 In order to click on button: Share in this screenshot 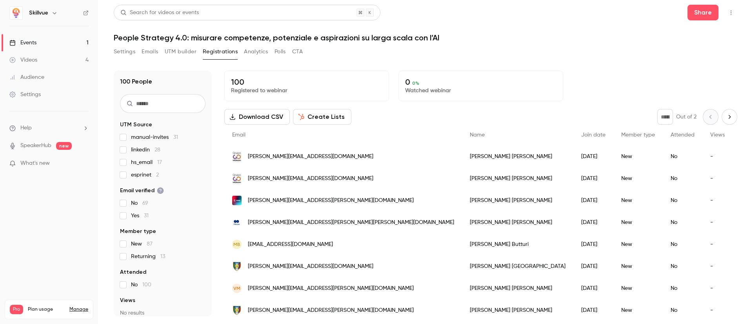, I will do `click(703, 13)`.